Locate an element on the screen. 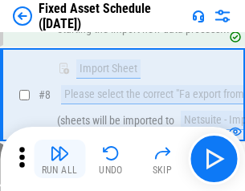  div: Run All is located at coordinates (59, 170).